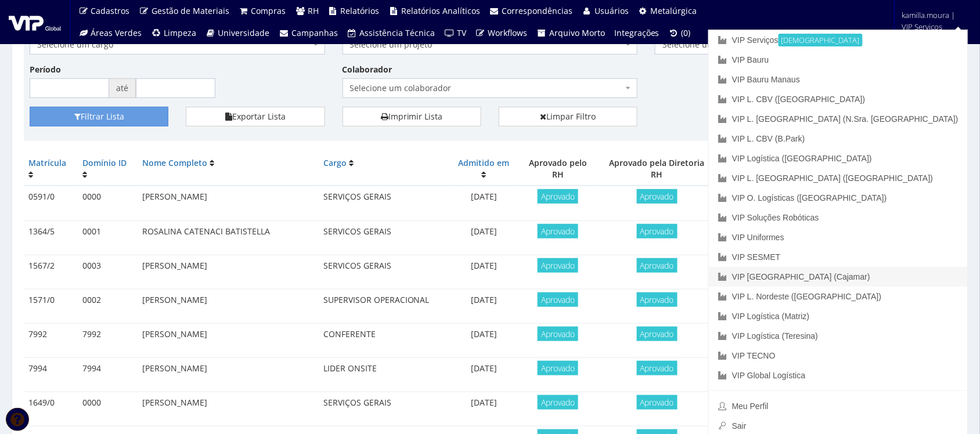 This screenshot has height=434, width=980. What do you see at coordinates (117, 32) in the screenshot?
I see `span: Áreas Verdes` at bounding box center [117, 32].